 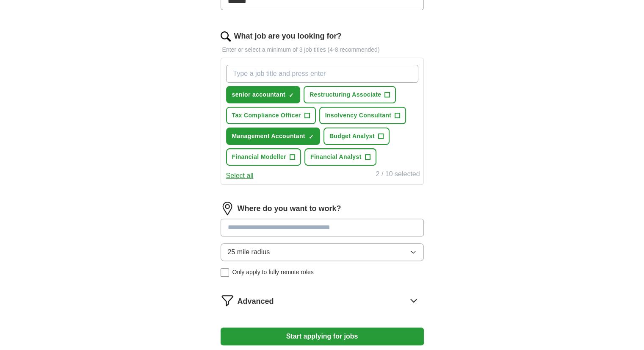 What do you see at coordinates (264, 156) in the screenshot?
I see `button: Financial Modeller` at bounding box center [264, 156].